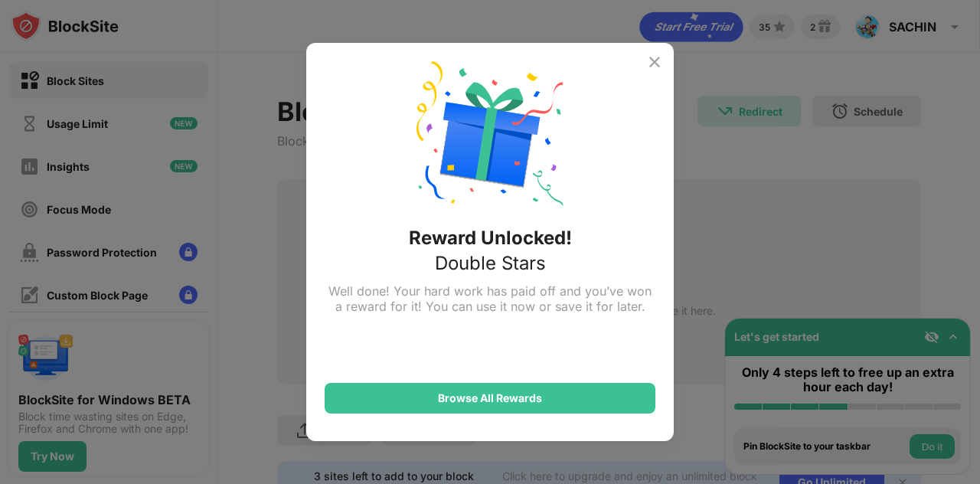  I want to click on img: reward-unlock.svg, so click(490, 135).